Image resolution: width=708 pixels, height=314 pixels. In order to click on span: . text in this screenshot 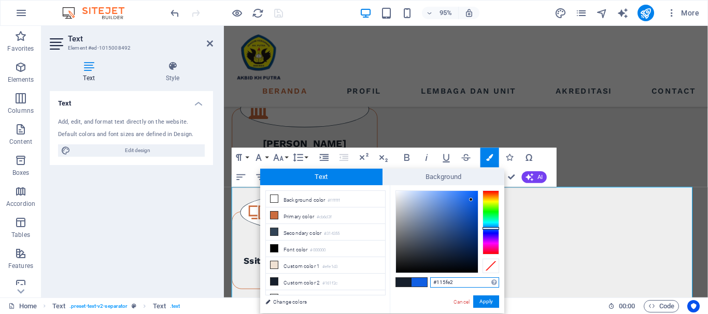, I will do `click(175, 307)`.